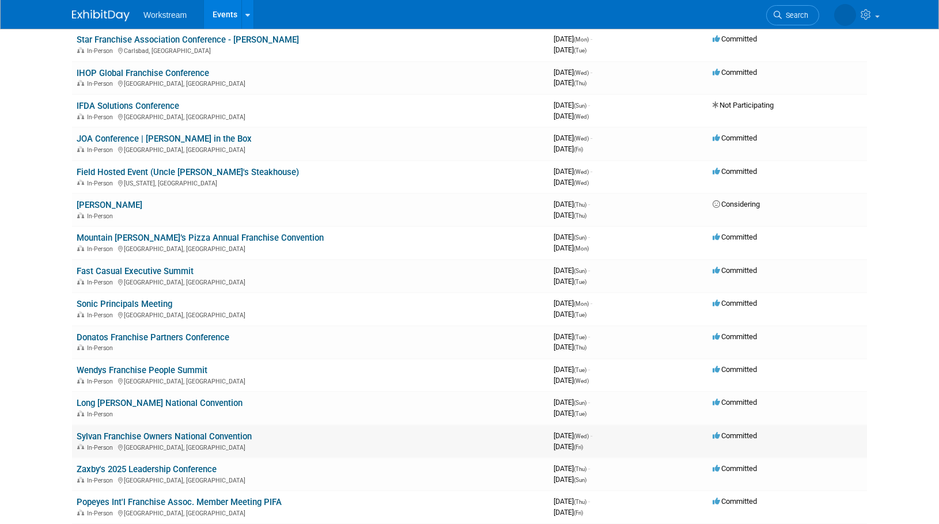 This screenshot has width=939, height=524. Describe the element at coordinates (165, 15) in the screenshot. I see `span: Workstream` at that location.